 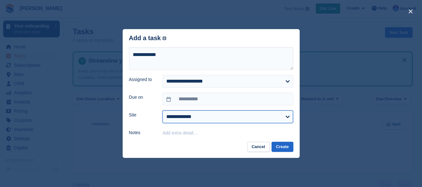 I want to click on label: Site, so click(x=142, y=115).